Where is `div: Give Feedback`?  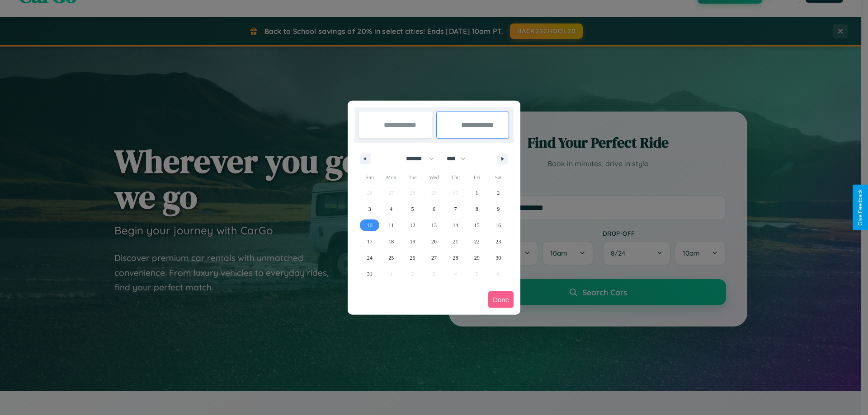 div: Give Feedback is located at coordinates (860, 207).